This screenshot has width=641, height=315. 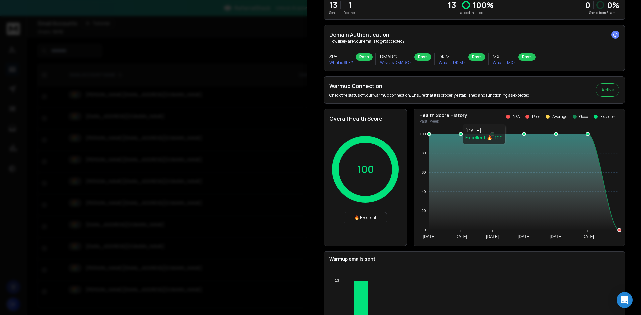 I want to click on p: What is MX ?, so click(x=504, y=63).